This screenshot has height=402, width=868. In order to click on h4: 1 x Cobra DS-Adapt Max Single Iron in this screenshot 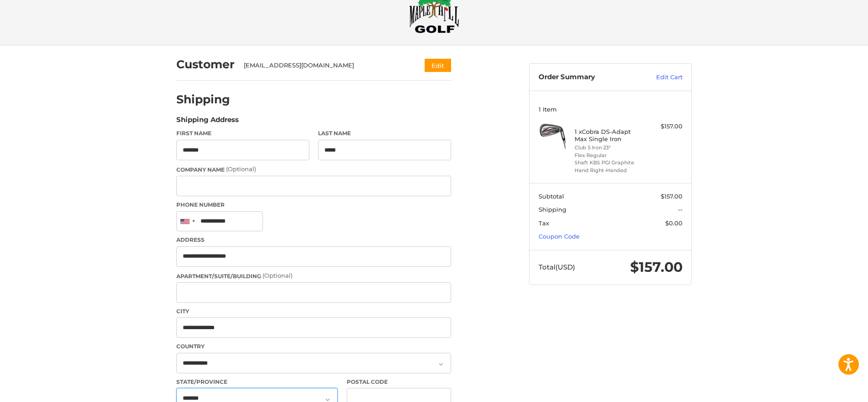, I will do `click(609, 135)`.